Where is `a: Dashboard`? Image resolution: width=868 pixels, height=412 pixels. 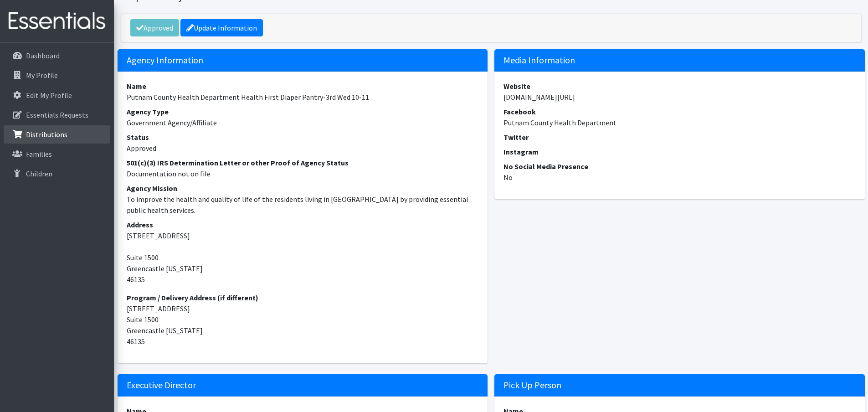
a: Dashboard is located at coordinates (57, 56).